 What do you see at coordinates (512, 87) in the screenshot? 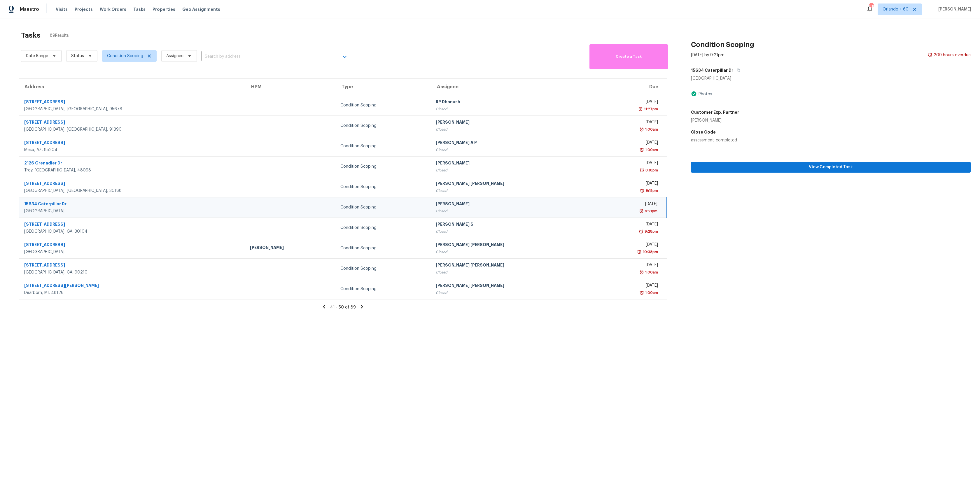
I see `th: Assignee` at bounding box center [512, 87].